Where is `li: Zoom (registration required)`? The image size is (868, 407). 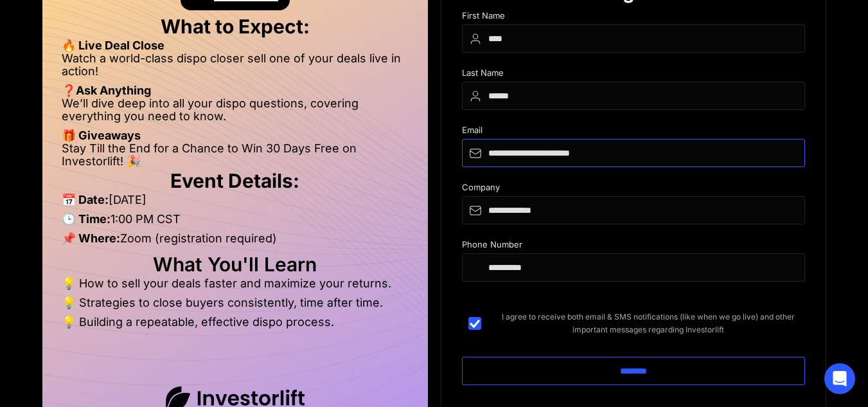 li: Zoom (registration required) is located at coordinates (235, 241).